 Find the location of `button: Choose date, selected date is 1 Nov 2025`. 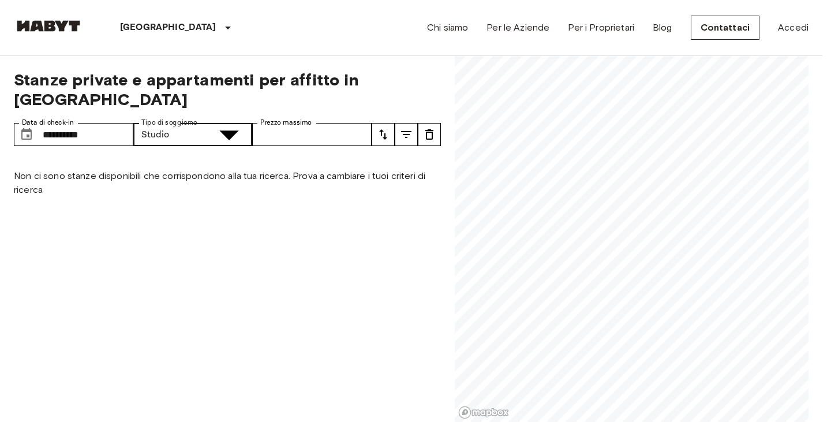

button: Choose date, selected date is 1 Nov 2025 is located at coordinates (27, 134).